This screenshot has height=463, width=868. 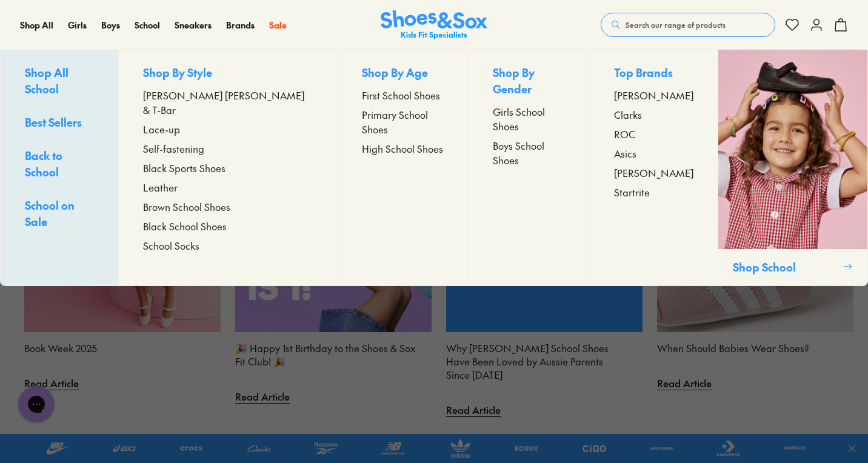 I want to click on a: Asics, so click(x=653, y=153).